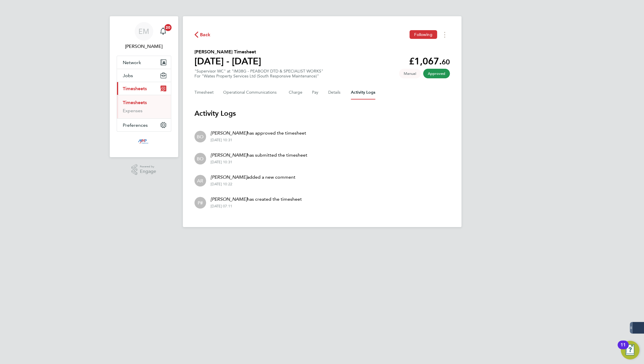 Image resolution: width=644 pixels, height=364 pixels. I want to click on p: added a new comment, so click(253, 177).